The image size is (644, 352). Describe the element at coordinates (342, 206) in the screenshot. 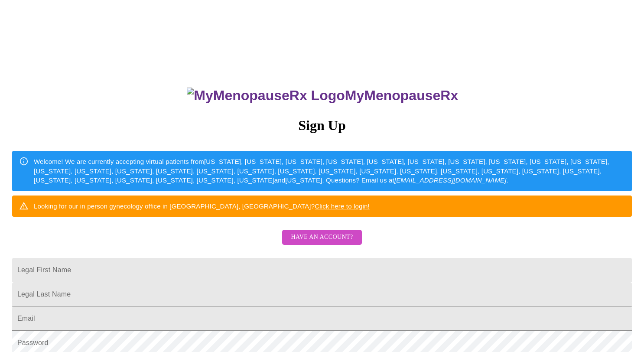

I see `a: Click here to login!` at that location.